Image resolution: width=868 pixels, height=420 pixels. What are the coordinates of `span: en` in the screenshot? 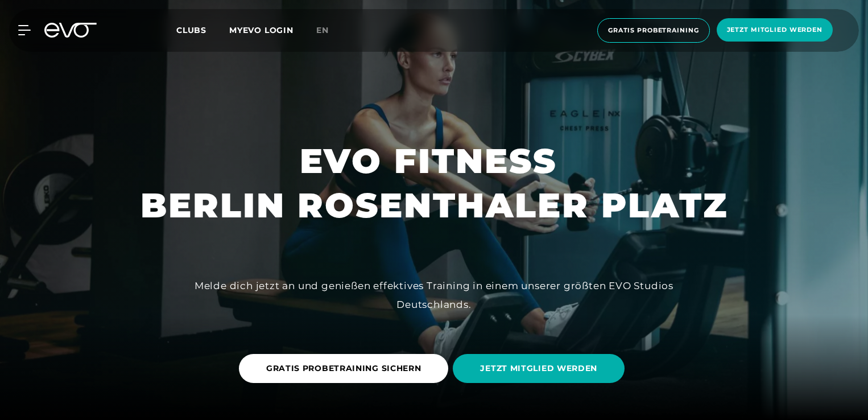 It's located at (323, 30).